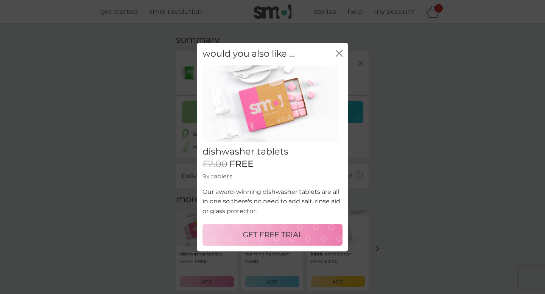  I want to click on h2: dishwasher tablets, so click(273, 152).